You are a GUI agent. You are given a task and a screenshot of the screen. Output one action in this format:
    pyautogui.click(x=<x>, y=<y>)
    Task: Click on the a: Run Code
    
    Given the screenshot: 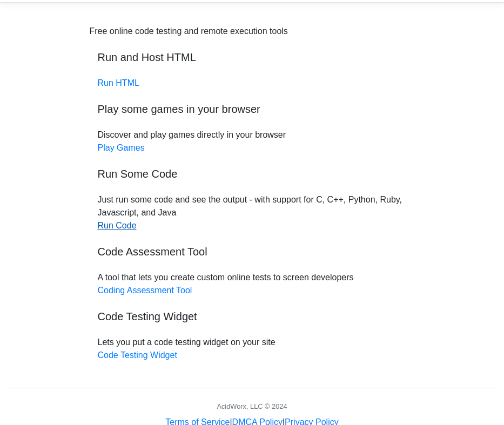 What is the action you would take?
    pyautogui.click(x=117, y=225)
    